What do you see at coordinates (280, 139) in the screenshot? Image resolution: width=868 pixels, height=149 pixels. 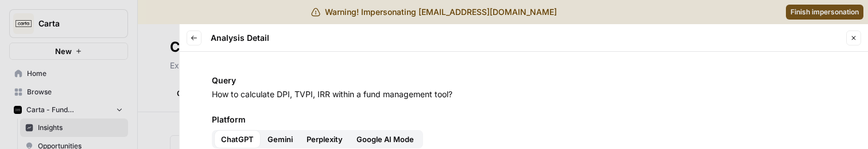 I see `button: Gemini` at bounding box center [280, 139].